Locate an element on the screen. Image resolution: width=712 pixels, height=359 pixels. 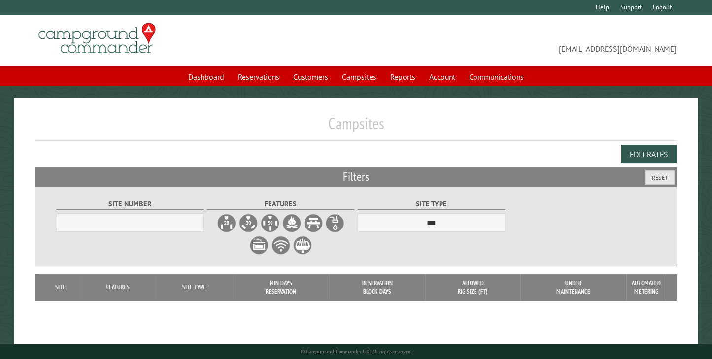
a: Customers is located at coordinates (311, 77).